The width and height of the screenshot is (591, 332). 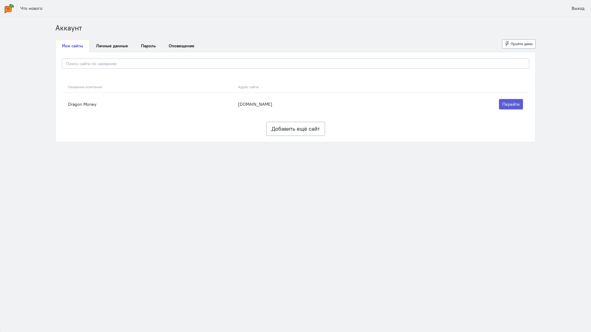 What do you see at coordinates (148, 46) in the screenshot?
I see `a: Пароль` at bounding box center [148, 46].